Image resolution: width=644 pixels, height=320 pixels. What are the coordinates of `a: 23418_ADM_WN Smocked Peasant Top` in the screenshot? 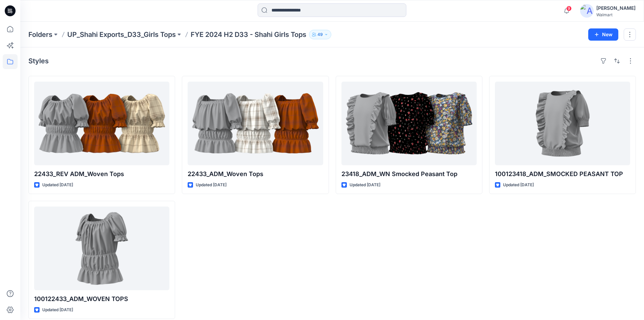 It's located at (409, 123).